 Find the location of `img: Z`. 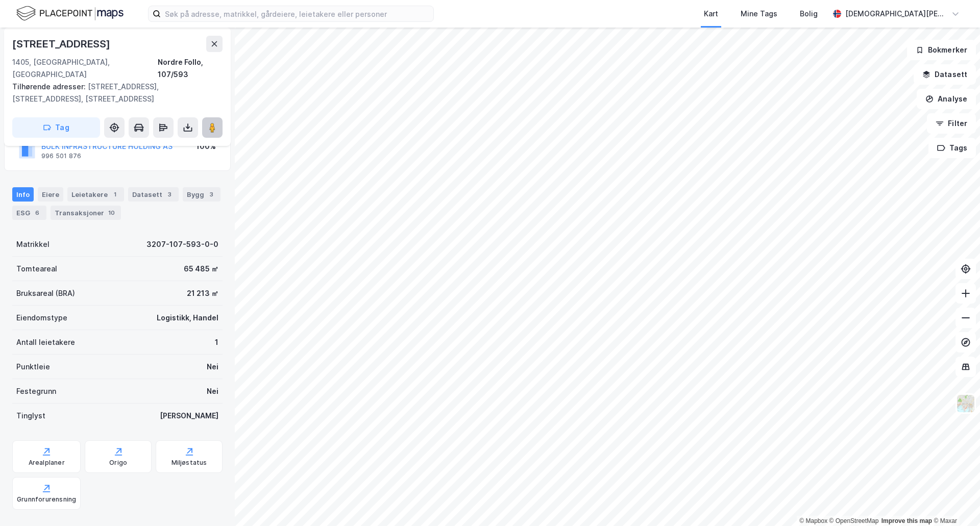

img: Z is located at coordinates (965, 403).